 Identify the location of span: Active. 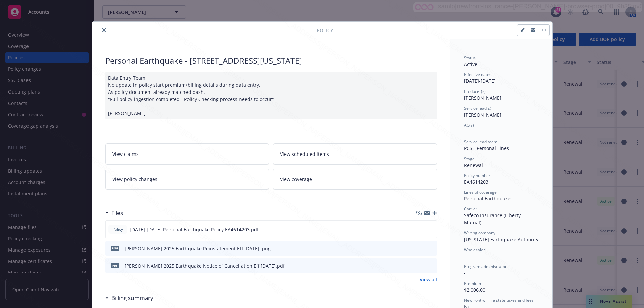
(471, 64).